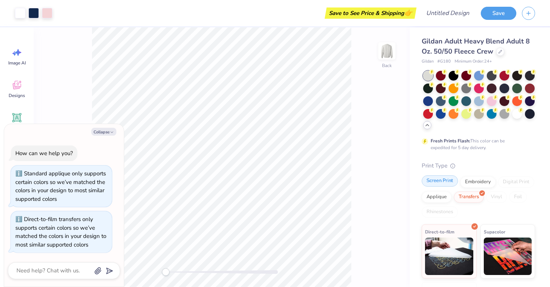 The width and height of the screenshot is (550, 287). I want to click on span: # G180, so click(444, 61).